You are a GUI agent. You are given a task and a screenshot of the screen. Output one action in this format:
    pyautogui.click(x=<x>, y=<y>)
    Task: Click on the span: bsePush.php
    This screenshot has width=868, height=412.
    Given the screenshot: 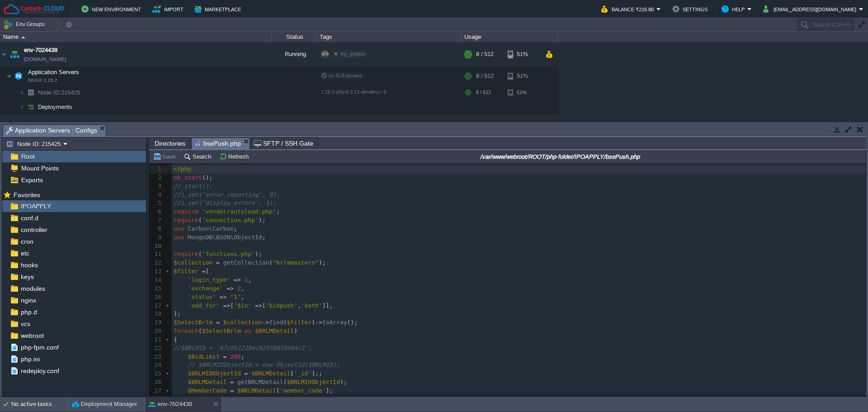 What is the action you would take?
    pyautogui.click(x=218, y=143)
    